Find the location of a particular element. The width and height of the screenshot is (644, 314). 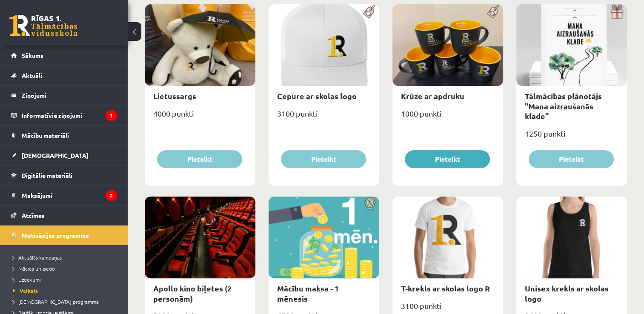

a: Unisex krekls ar skolas logo is located at coordinates (567, 293).